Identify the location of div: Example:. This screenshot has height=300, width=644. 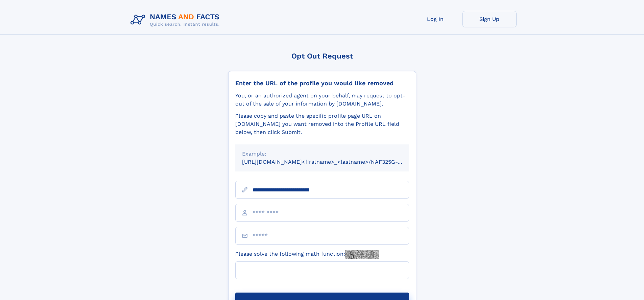
(322, 154).